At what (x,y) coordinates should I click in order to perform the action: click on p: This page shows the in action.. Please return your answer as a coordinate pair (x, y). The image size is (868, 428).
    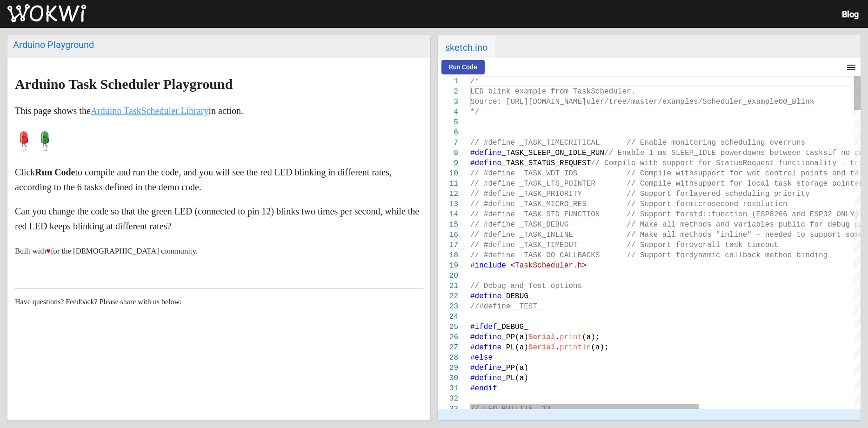
    Looking at the image, I should click on (219, 111).